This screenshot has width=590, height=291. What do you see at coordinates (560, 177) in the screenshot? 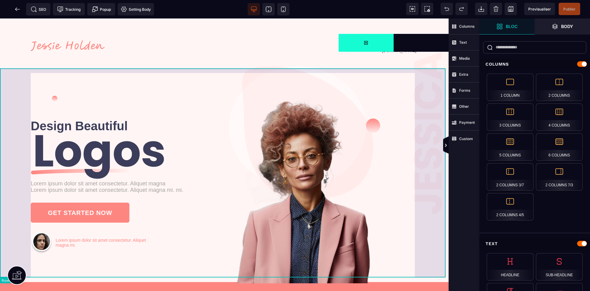
I see `div: 2 Columns 7/3` at bounding box center [560, 177].